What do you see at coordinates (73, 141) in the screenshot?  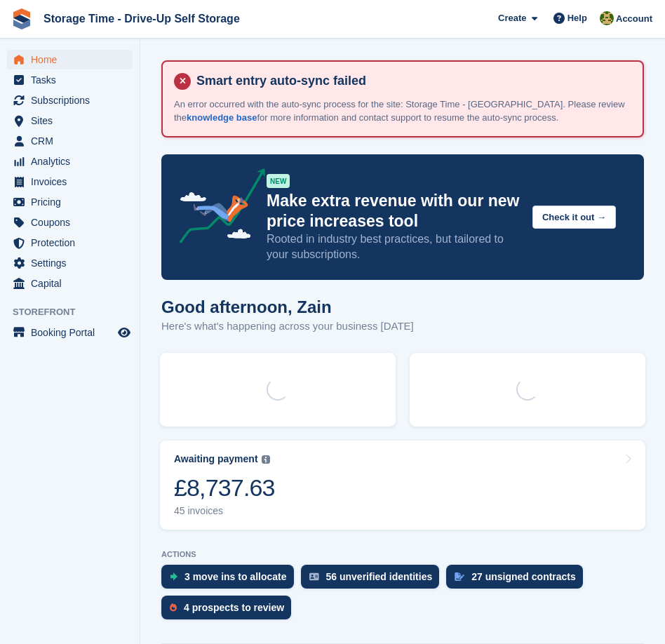 I see `span: CRM` at bounding box center [73, 141].